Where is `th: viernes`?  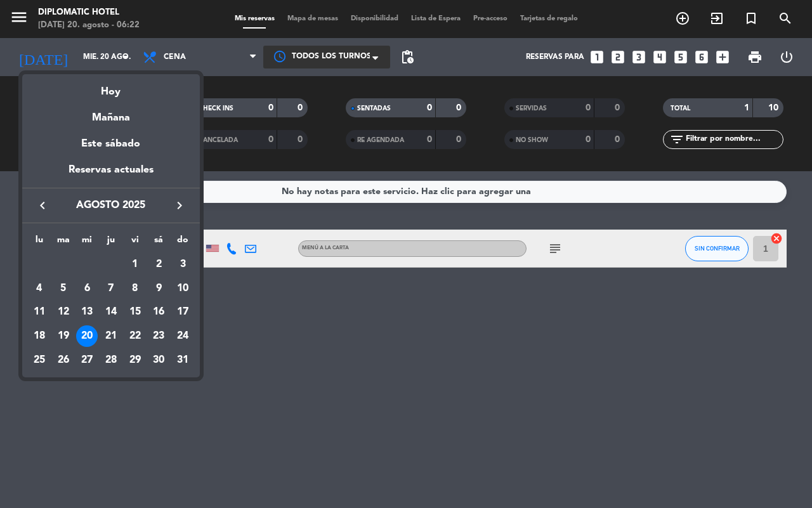
th: viernes is located at coordinates (135, 242).